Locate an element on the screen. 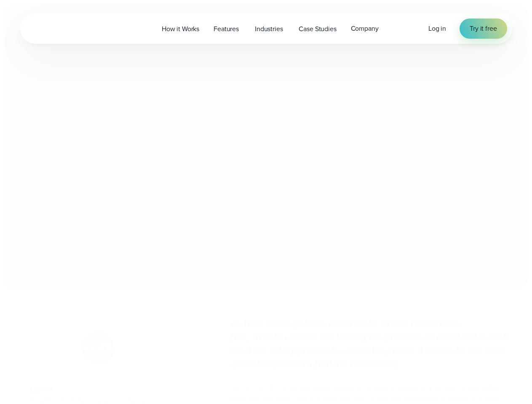  span: Log in is located at coordinates (437, 28).